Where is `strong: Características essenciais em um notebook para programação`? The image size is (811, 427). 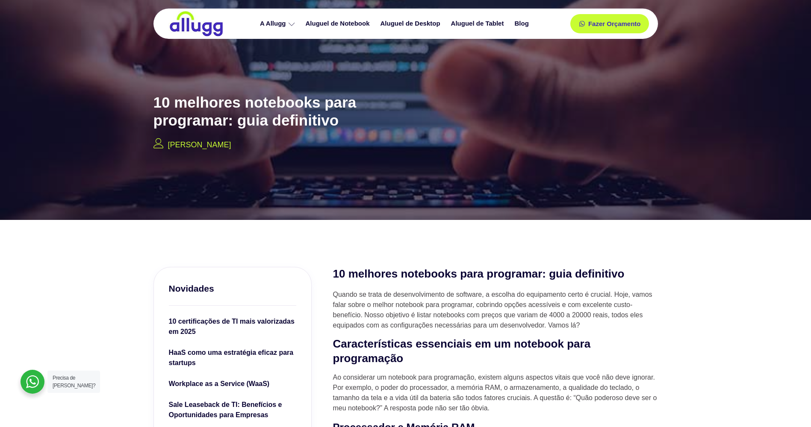
strong: Características essenciais em um notebook para programação is located at coordinates (462, 351).